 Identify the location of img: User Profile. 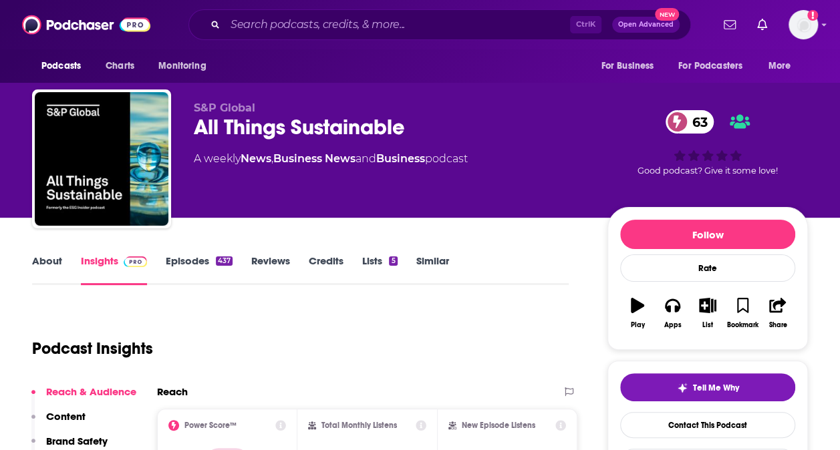
(803, 25).